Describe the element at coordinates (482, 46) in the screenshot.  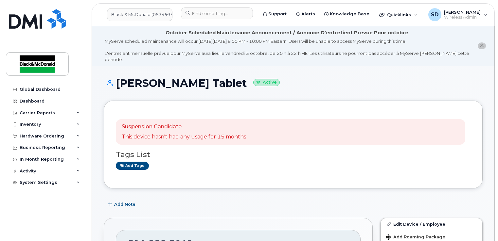
I see `button: close notification` at that location.